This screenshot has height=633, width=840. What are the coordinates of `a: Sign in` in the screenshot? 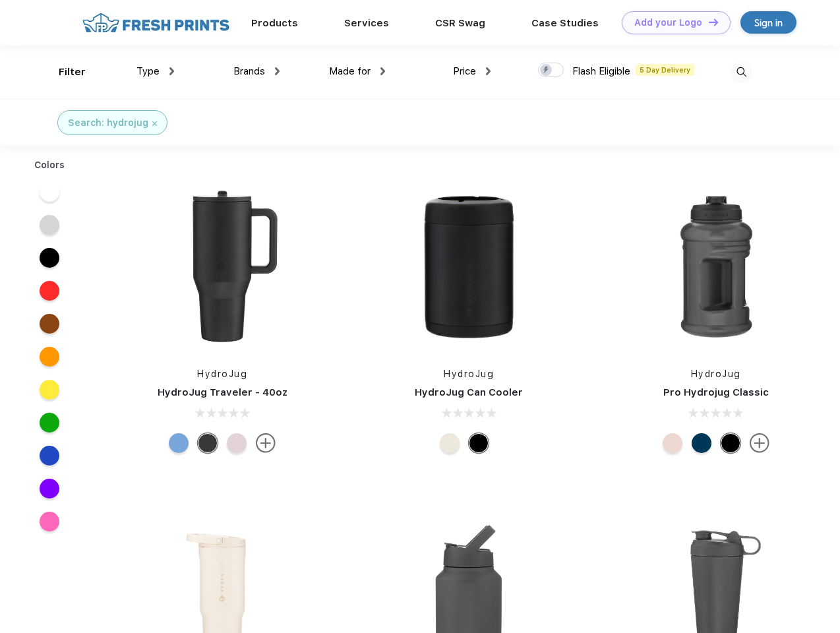 It's located at (768, 23).